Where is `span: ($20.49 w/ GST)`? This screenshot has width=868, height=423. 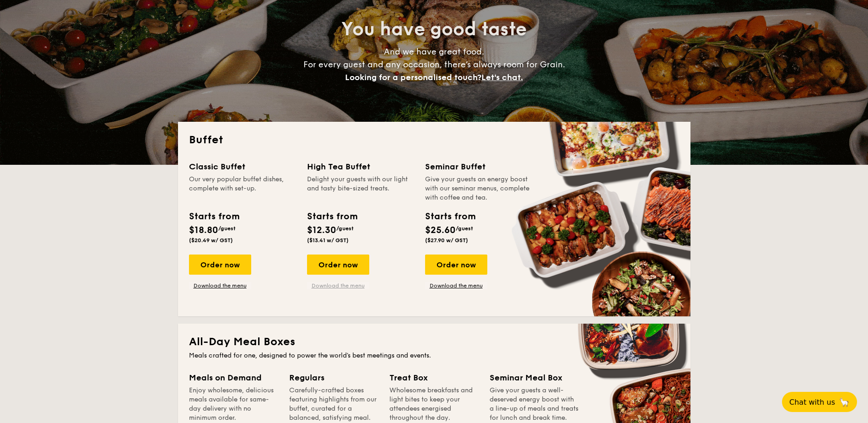
span: ($20.49 w/ GST) is located at coordinates (211, 241).